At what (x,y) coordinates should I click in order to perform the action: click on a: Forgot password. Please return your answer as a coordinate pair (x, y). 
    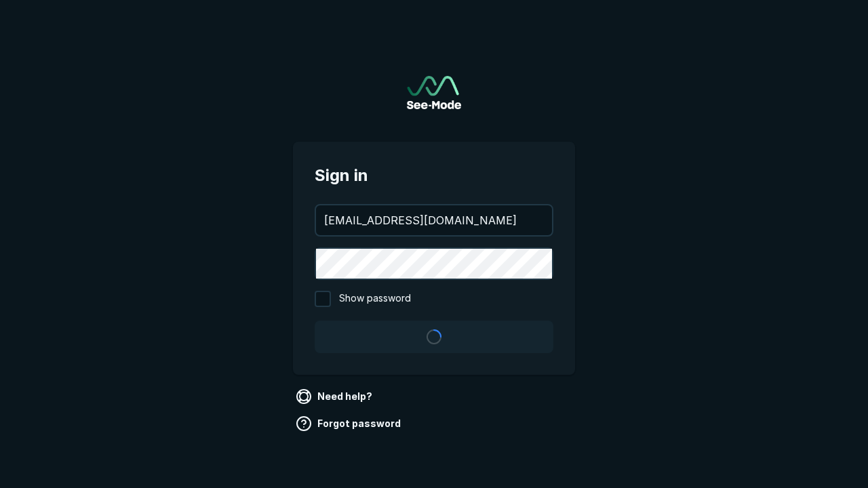
    Looking at the image, I should click on (349, 424).